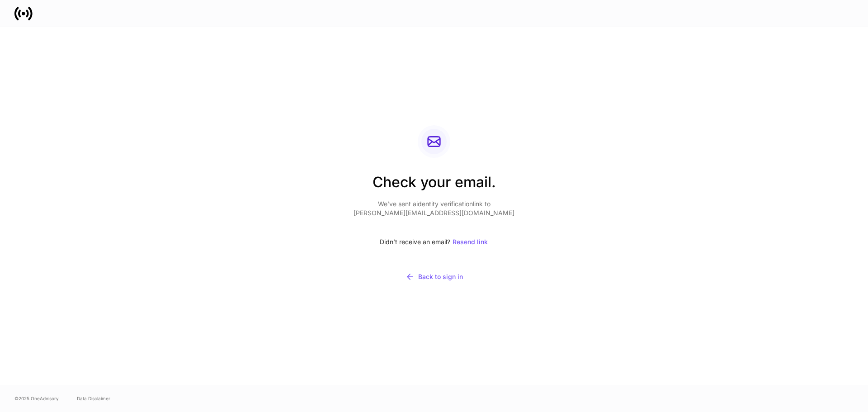 Image resolution: width=868 pixels, height=412 pixels. I want to click on div: Didn’t receive an email?, so click(434, 242).